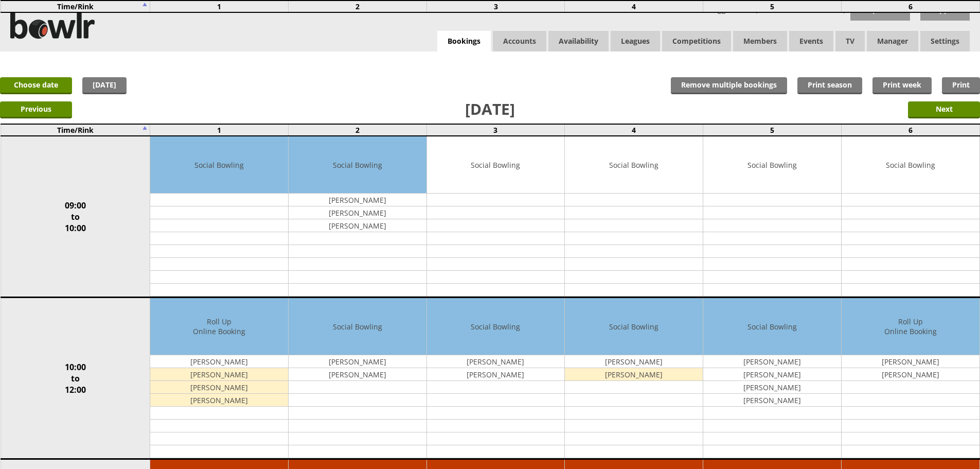 This screenshot has width=980, height=469. Describe the element at coordinates (578, 41) in the screenshot. I see `a: Availability` at that location.